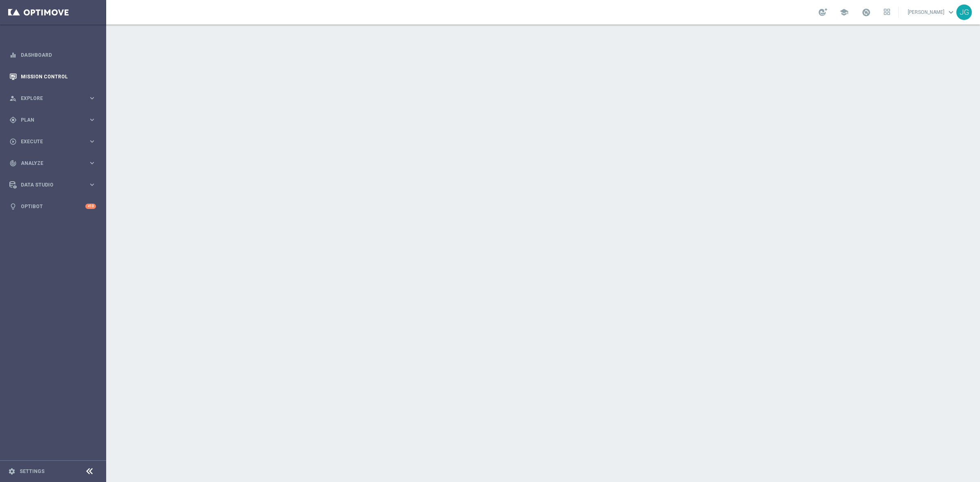 The width and height of the screenshot is (980, 482). Describe the element at coordinates (53, 98) in the screenshot. I see `div: person_search Explore keyboard_arrow_right` at that location.